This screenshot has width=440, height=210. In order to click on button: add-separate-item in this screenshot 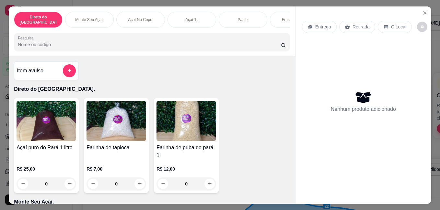, I will do `click(69, 71)`.